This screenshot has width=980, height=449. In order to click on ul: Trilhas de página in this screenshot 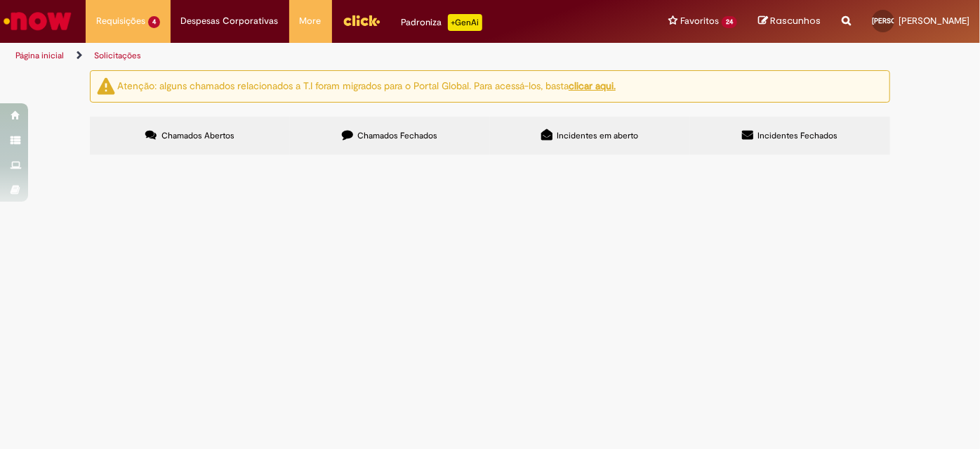, I will do `click(327, 55)`.